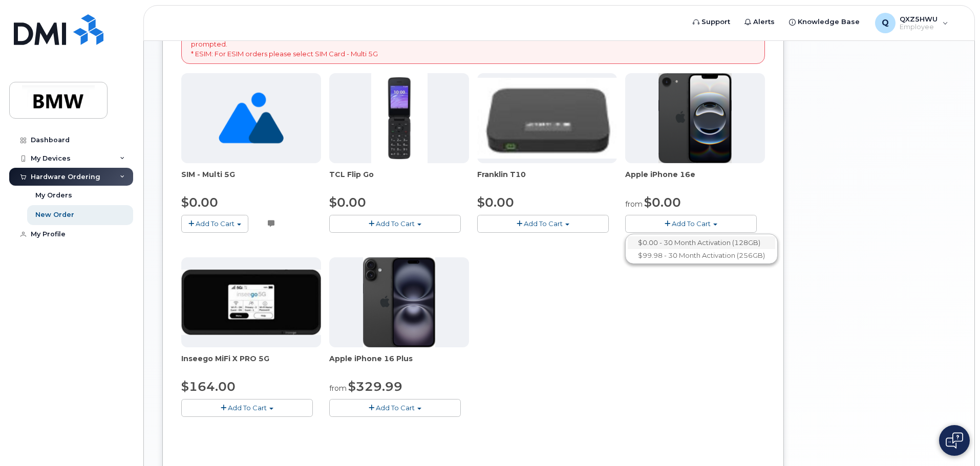 The height and width of the screenshot is (466, 980). I want to click on img: iphone_16_plus.png, so click(399, 302).